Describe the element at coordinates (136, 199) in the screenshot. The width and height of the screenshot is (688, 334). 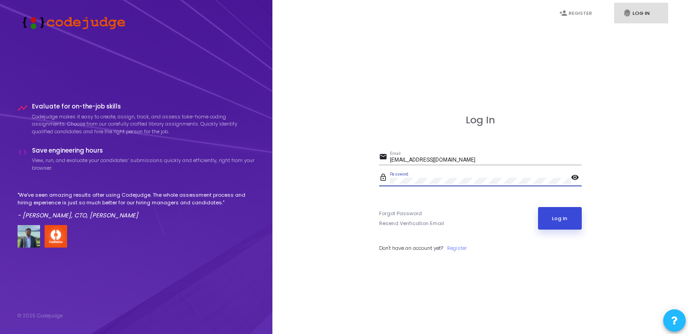
I see `p: "We've seen amazing results after using Codejudge. The whole assessment process and hiring experi...` at that location.